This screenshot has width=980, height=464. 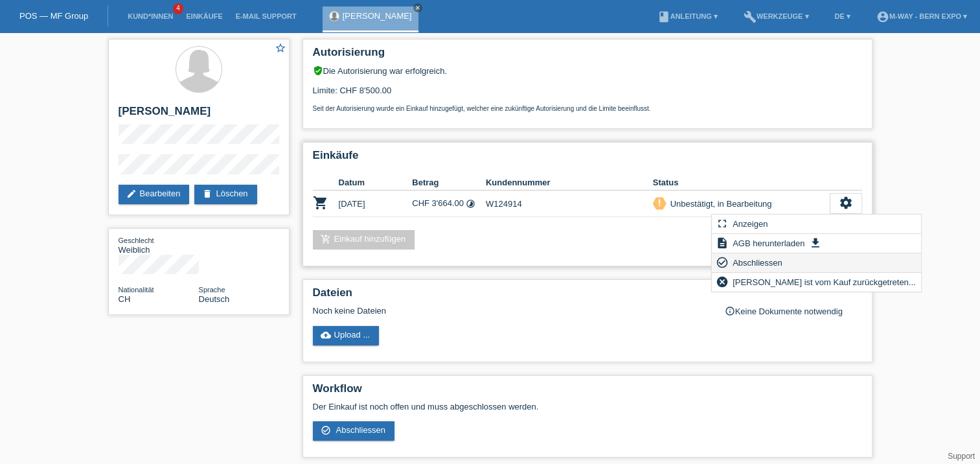 What do you see at coordinates (321, 203) in the screenshot?
I see `i: POSP00027133` at bounding box center [321, 203].